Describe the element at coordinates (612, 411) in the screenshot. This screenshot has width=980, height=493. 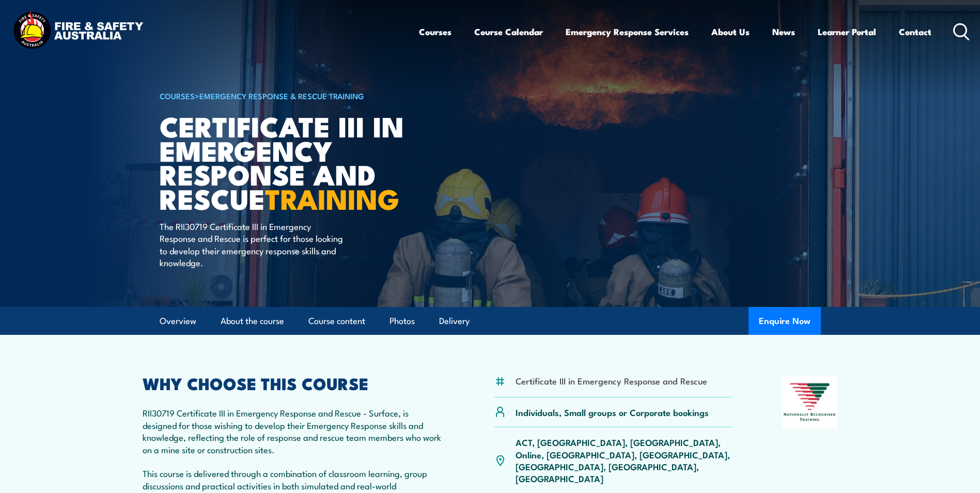
I see `p: Individuals, Small groups or Corporate bookings` at that location.